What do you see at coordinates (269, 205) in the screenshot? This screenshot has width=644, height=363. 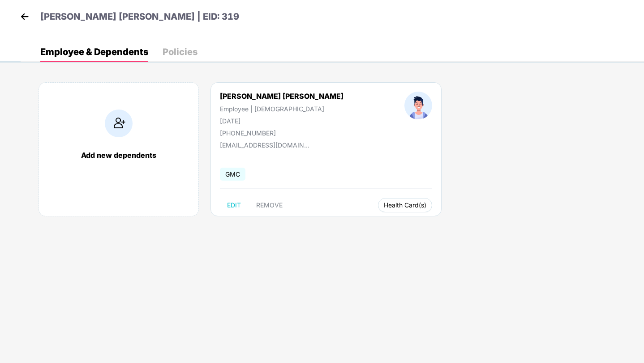 I see `span: REMOVE` at bounding box center [269, 205].